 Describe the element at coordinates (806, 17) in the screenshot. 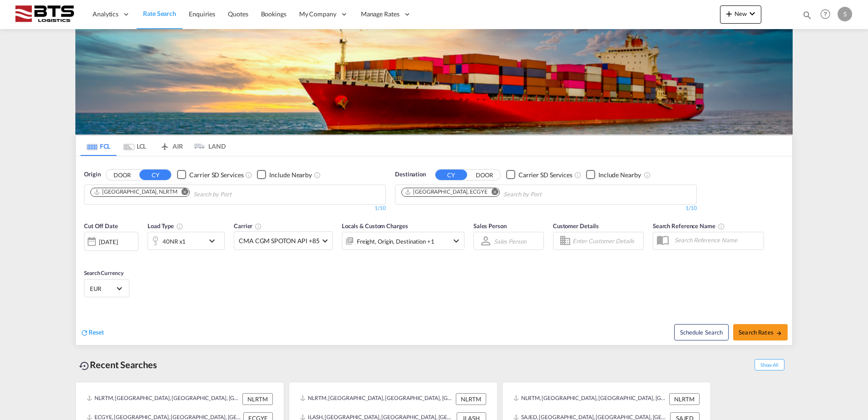

I see `div: icon-magnify` at that location.